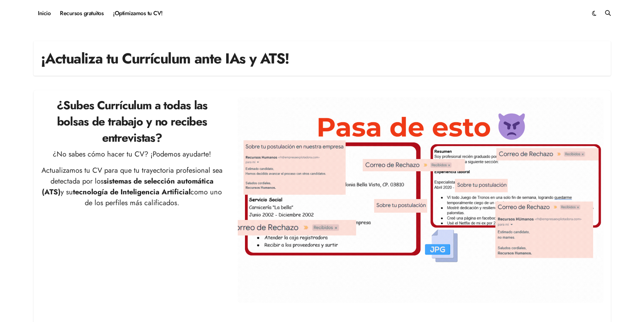 The height and width of the screenshot is (322, 644). I want to click on p: Actualizamos tu CV para que tu trayectoria profesional sea detectada por los y su como uno de los..., so click(132, 187).